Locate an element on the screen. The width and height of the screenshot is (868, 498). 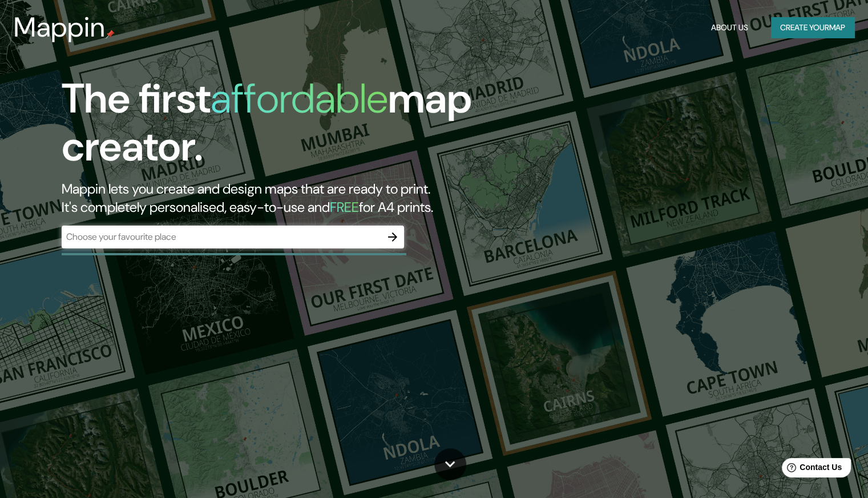
button: About Us is located at coordinates (729, 28).